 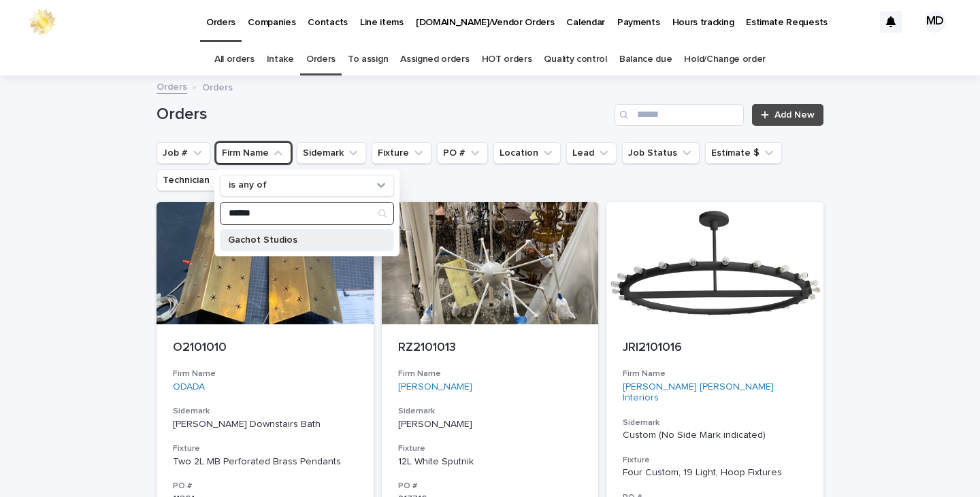 What do you see at coordinates (253, 153) in the screenshot?
I see `button: Firm Name` at bounding box center [253, 153].